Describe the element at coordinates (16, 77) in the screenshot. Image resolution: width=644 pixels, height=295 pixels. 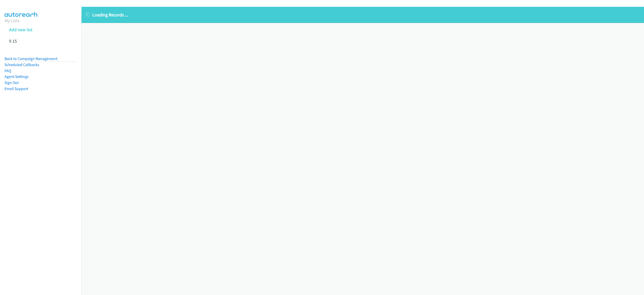
I see `a: Agent Settings` at that location.